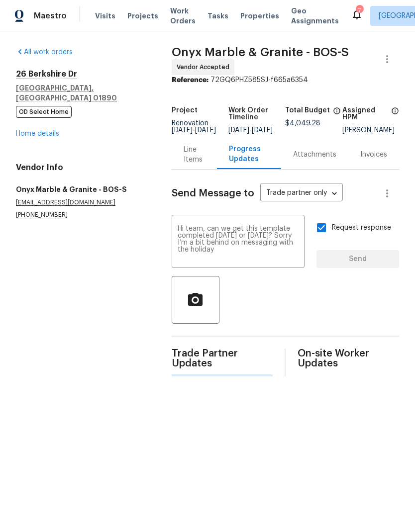  Describe the element at coordinates (307, 111) in the screenshot. I see `h5: Total Budget` at that location.